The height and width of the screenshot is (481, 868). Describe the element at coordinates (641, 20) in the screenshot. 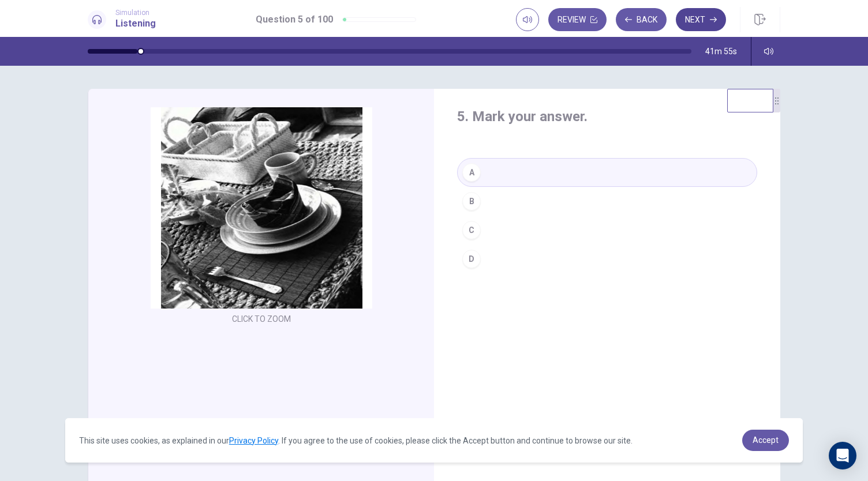

I see `button: Back` at that location.